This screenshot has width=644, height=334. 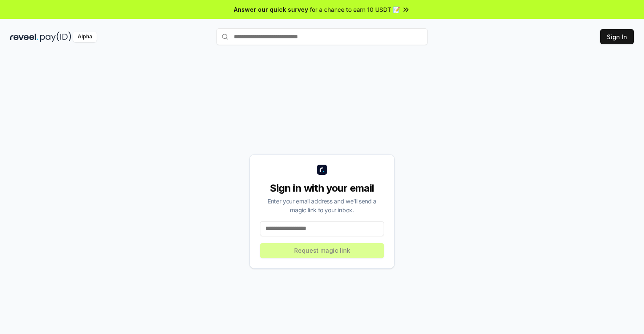 I want to click on button: Sign In, so click(x=617, y=37).